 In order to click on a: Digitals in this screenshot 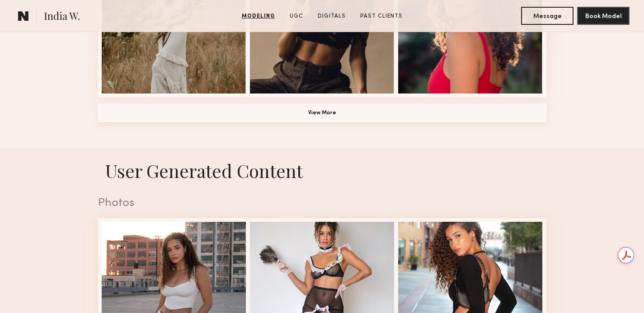, I will do `click(332, 16)`.